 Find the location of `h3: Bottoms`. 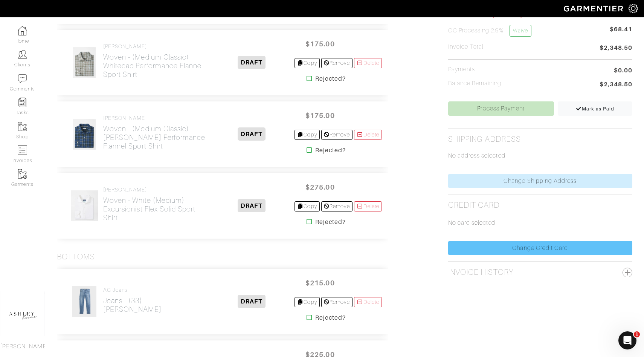

h3: Bottoms is located at coordinates (76, 257).